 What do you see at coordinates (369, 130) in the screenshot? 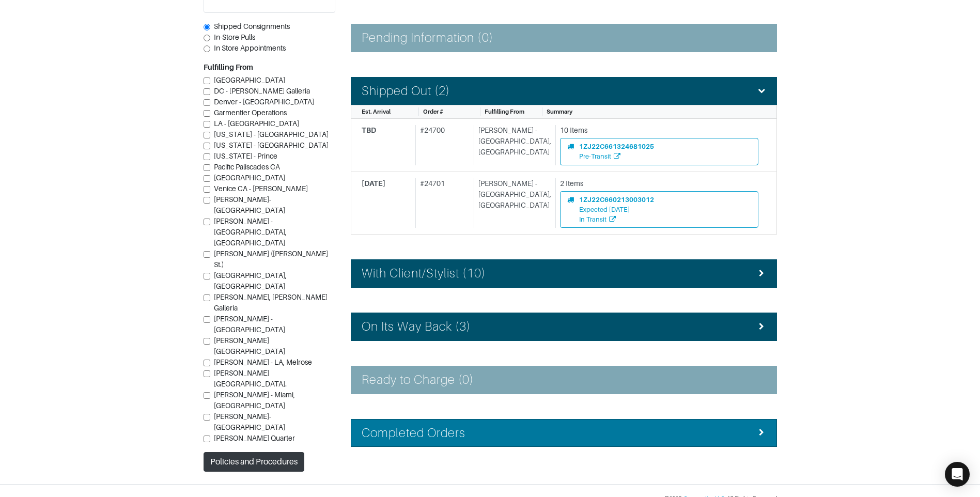
I see `span: TBD` at bounding box center [369, 130].